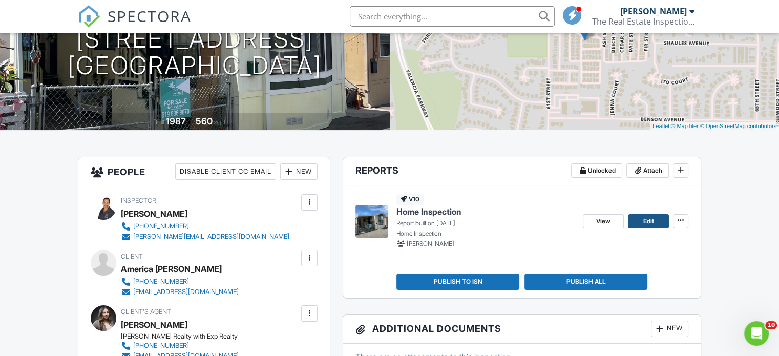  Describe the element at coordinates (176, 121) in the screenshot. I see `div: 1987` at that location.